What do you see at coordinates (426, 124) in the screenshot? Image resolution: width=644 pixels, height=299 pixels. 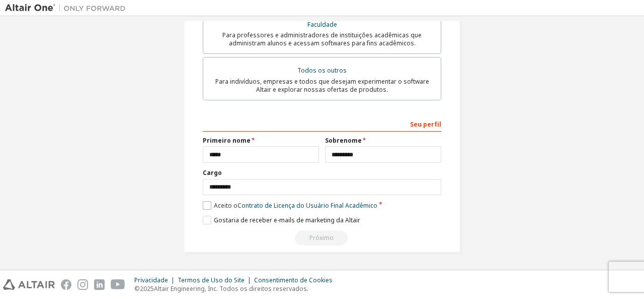 I see `font: Seu perfil` at bounding box center [426, 124].